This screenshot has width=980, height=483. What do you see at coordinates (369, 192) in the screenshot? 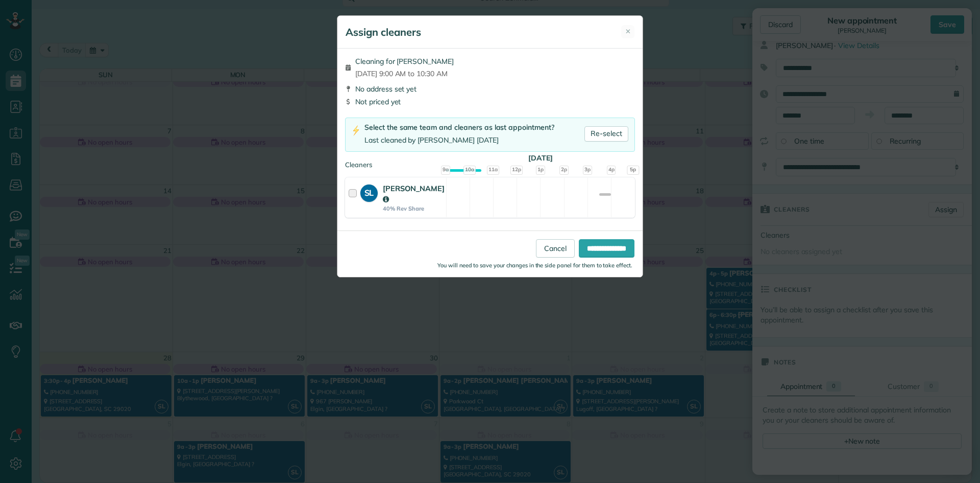
I see `strong: SL` at bounding box center [369, 192].